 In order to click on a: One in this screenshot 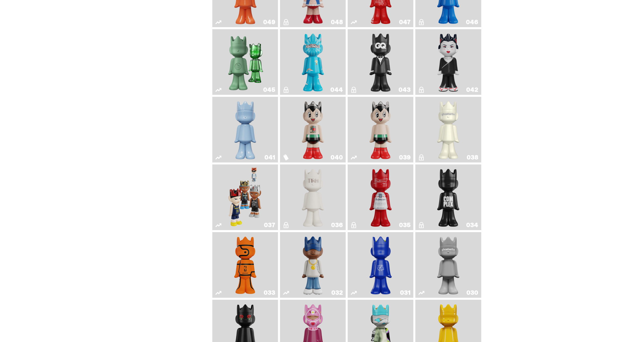, I will do `click(448, 265)`.